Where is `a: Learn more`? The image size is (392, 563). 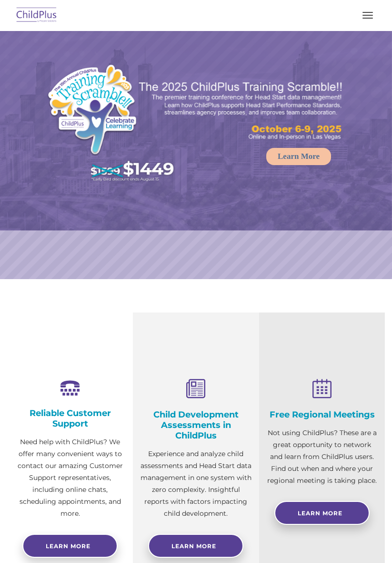 a: Learn more is located at coordinates (70, 546).